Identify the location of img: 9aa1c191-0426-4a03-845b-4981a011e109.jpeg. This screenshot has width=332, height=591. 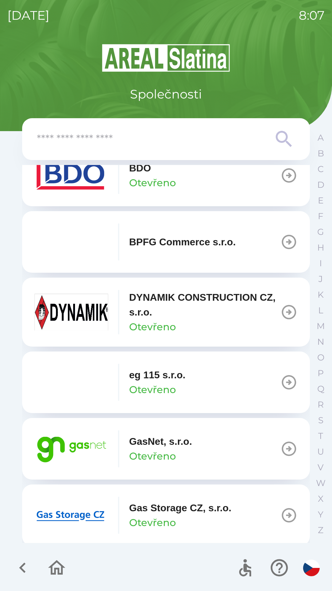
(71, 312).